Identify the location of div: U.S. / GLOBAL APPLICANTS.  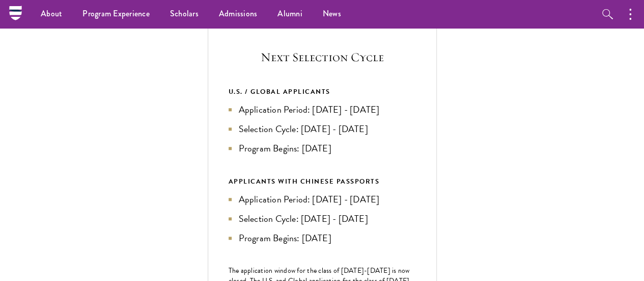
(322, 92).